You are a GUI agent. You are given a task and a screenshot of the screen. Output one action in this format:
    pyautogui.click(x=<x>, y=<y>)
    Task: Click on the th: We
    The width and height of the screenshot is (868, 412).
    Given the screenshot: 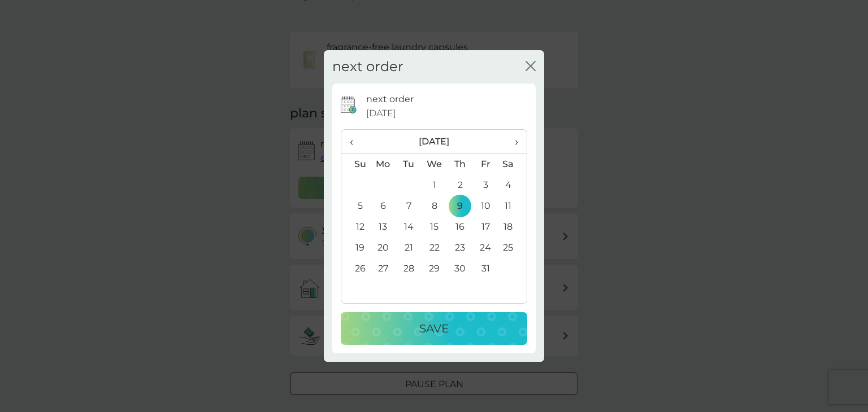 What is the action you would take?
    pyautogui.click(x=435, y=165)
    